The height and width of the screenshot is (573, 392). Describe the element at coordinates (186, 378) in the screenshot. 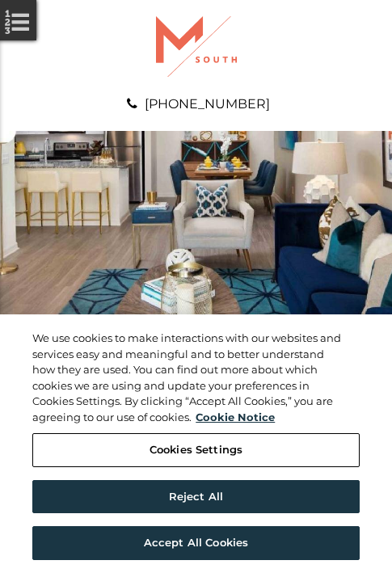

I see `div: We use cookies to make interactions with our websites and services easy and meaningful and to bet...` at that location.